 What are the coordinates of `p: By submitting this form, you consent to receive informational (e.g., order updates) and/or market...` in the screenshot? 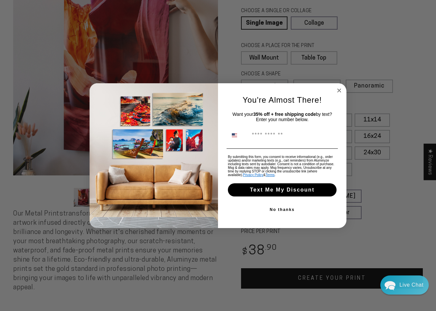 It's located at (282, 166).